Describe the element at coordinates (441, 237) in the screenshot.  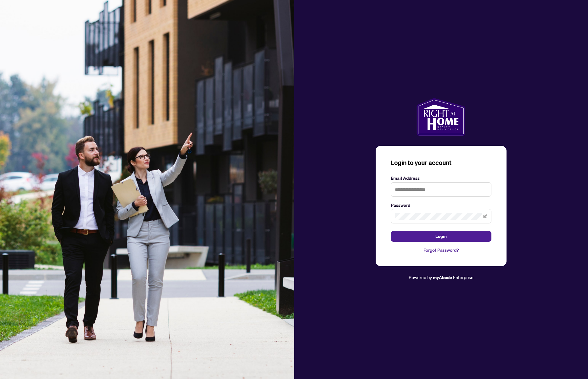
I see `span: Login` at that location.